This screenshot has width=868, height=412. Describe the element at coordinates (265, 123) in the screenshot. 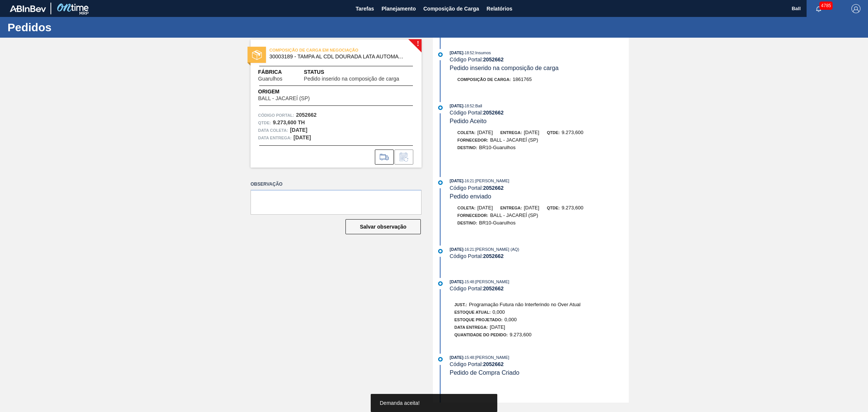

I see `span: Qtde :` at that location.